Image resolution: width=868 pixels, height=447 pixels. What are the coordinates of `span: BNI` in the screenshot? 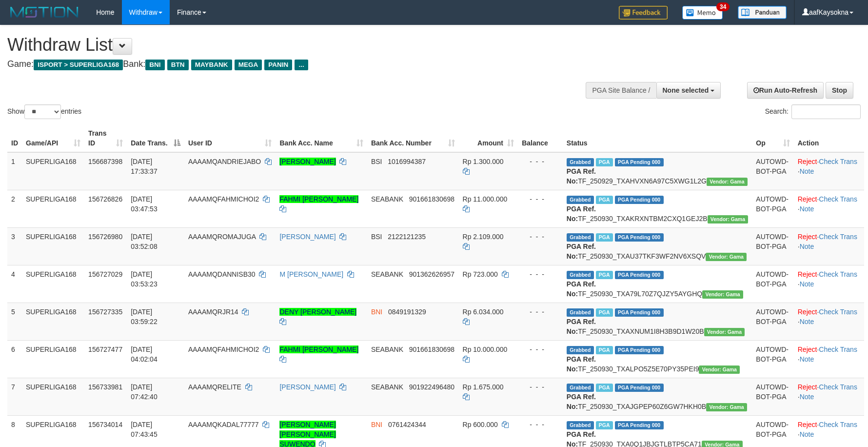 It's located at (376, 424).